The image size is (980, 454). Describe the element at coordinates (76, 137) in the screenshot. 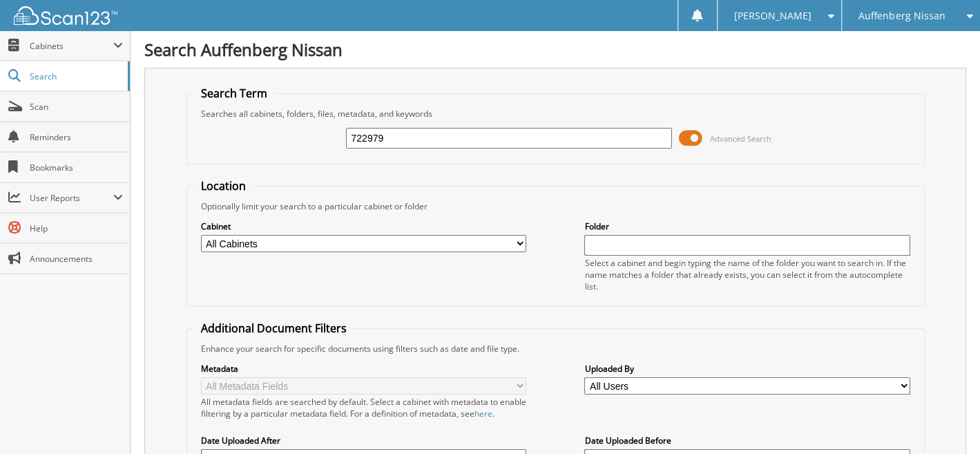

I see `span: Reminders` at that location.